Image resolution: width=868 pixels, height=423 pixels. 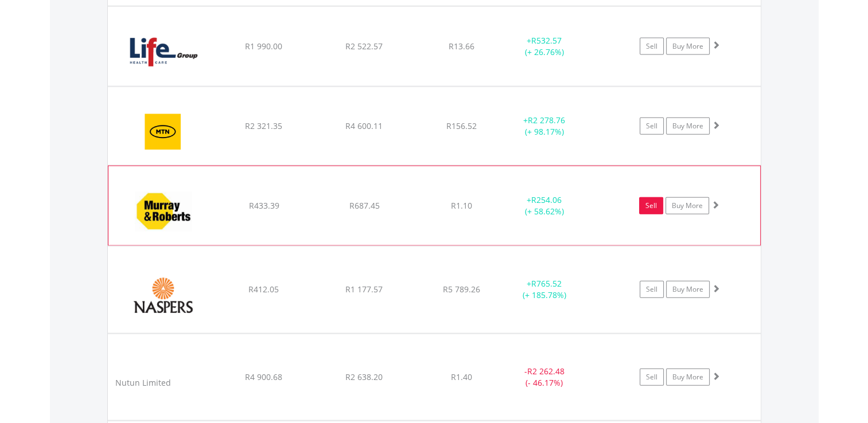 What do you see at coordinates (163, 53) in the screenshot?
I see `img: EQU.ZA.LHC.png` at bounding box center [163, 53].